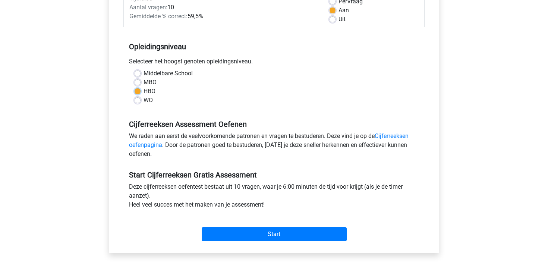  I want to click on label: Aan, so click(344, 10).